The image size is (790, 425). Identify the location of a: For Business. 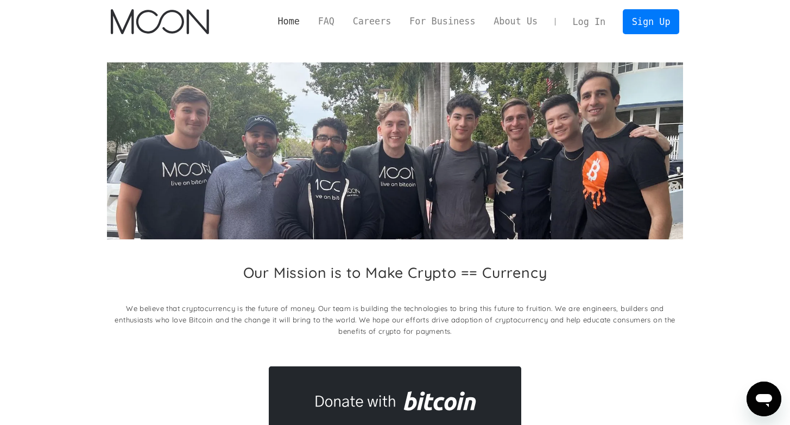
(442, 21).